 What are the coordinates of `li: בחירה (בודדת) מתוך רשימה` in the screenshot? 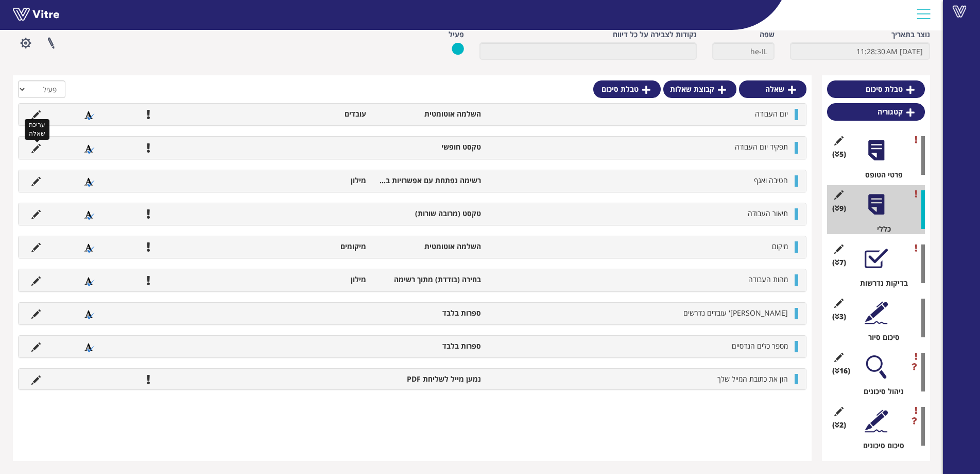 It's located at (428, 280).